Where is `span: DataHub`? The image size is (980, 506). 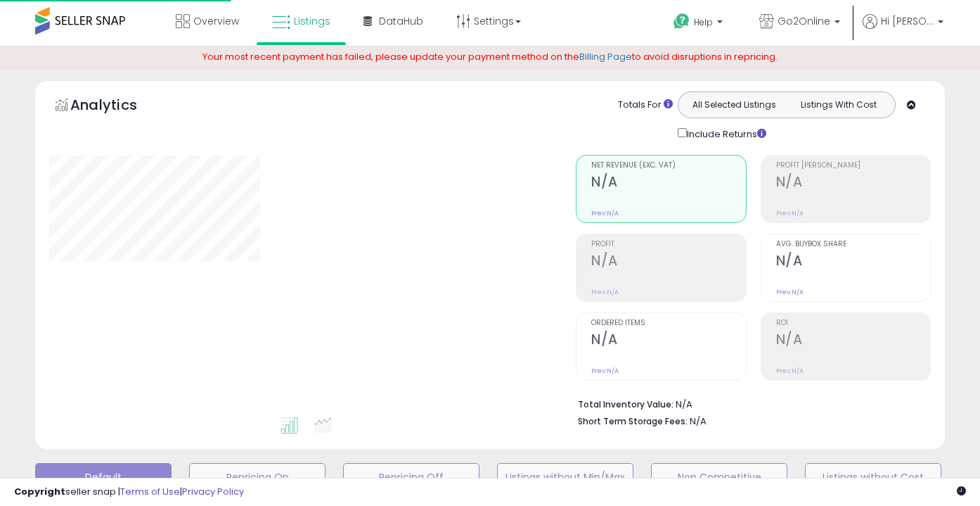
span: DataHub is located at coordinates (401, 21).